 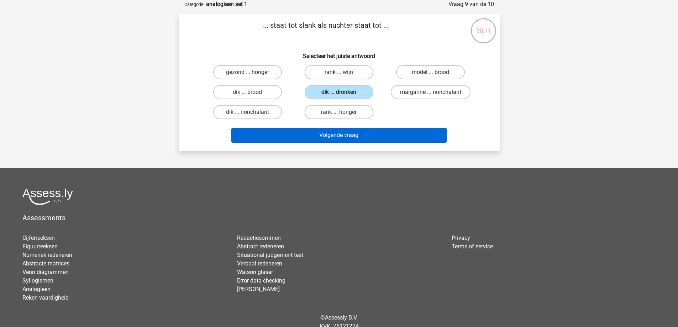 What do you see at coordinates (40, 246) in the screenshot?
I see `a: Figuurreeksen` at bounding box center [40, 246].